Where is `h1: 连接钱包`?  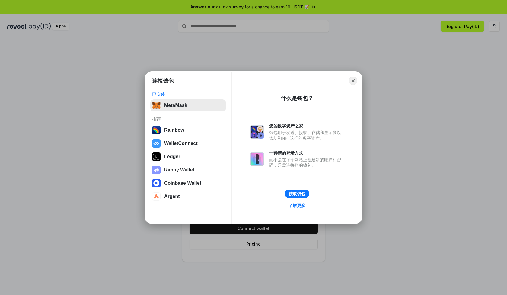 h1: 连接钱包 is located at coordinates (163, 81).